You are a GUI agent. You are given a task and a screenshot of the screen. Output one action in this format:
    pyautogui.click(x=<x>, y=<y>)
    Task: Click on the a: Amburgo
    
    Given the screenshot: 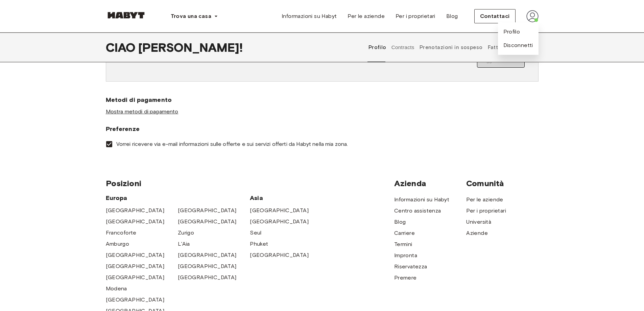 What is the action you would take?
    pyautogui.click(x=118, y=244)
    